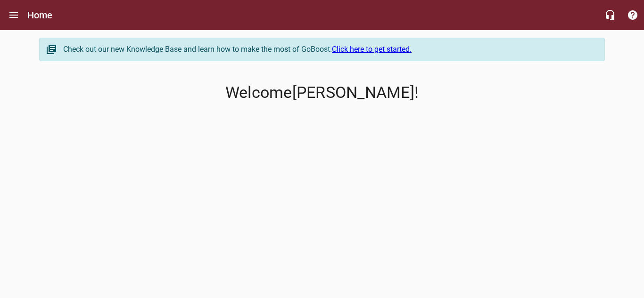 Image resolution: width=644 pixels, height=298 pixels. What do you see at coordinates (329, 50) in the screenshot?
I see `div: Check out our new Knowledge Base and learn how to make the most of GoBoost.` at bounding box center [329, 50].